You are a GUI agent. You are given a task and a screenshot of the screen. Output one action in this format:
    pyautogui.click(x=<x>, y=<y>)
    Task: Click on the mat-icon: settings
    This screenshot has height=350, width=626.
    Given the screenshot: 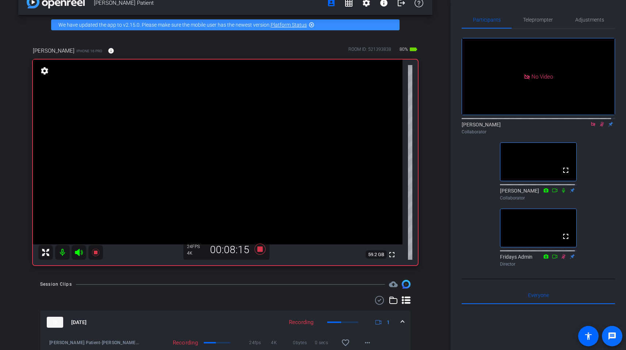 What is the action you would take?
    pyautogui.click(x=45, y=71)
    